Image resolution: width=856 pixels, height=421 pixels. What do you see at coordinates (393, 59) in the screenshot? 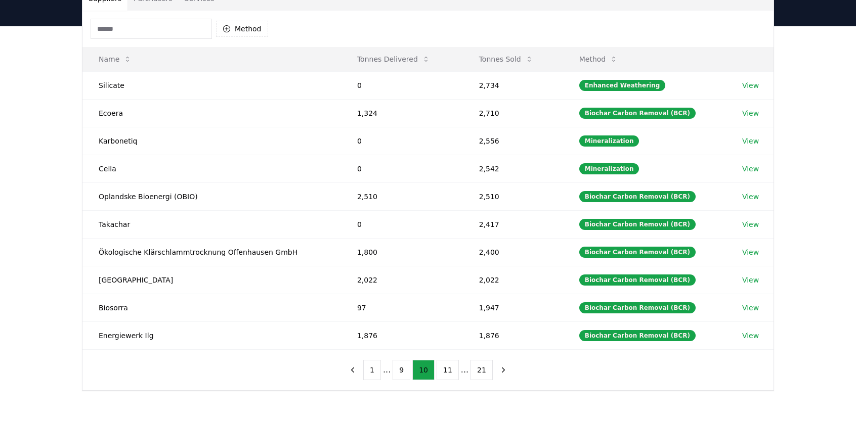
I see `button: Tonnes Delivered` at bounding box center [393, 59].